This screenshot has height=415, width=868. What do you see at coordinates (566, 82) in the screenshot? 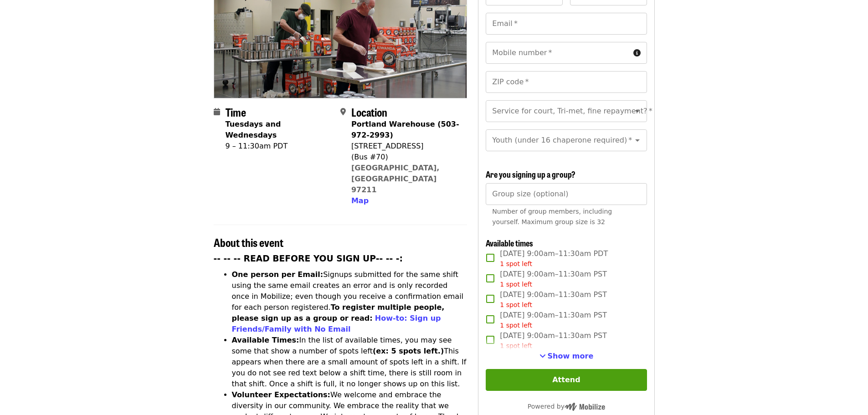
I see `input: ZIP code` at bounding box center [566, 82].